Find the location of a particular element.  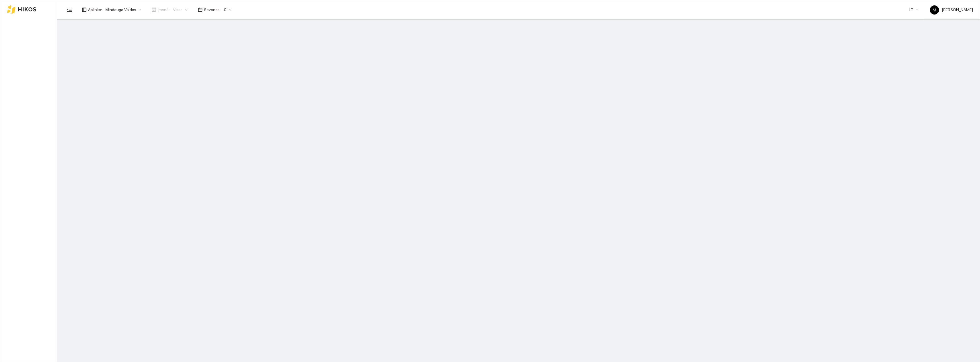

span: Sezonas : is located at coordinates (212, 10).